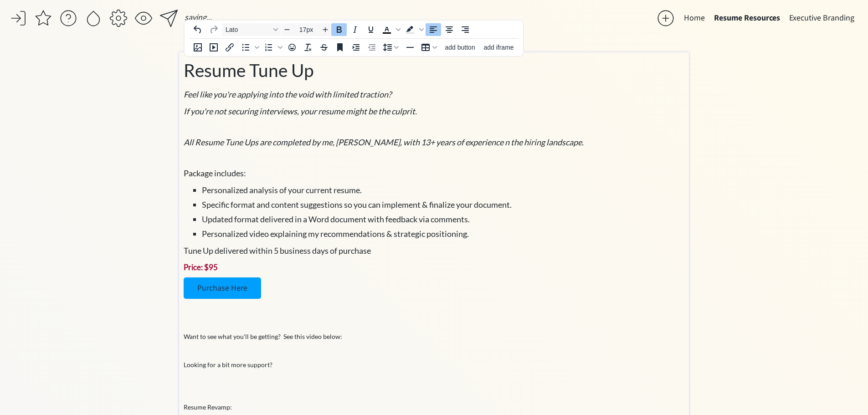  What do you see at coordinates (249, 70) in the screenshot?
I see `span: Resume Tune Up` at bounding box center [249, 70].